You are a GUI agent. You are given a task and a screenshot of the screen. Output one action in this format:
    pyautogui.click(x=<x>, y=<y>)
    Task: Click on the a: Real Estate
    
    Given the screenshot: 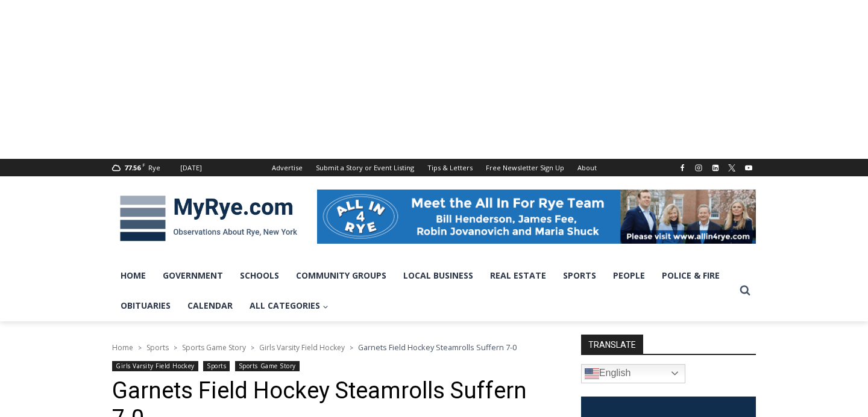 What is the action you would take?
    pyautogui.click(x=517, y=275)
    